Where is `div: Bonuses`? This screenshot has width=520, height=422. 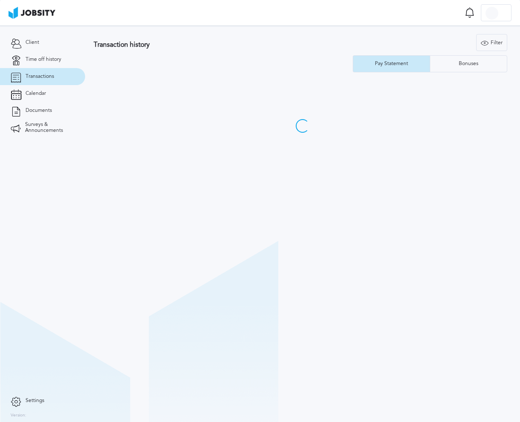
div: Bonuses is located at coordinates (468, 64).